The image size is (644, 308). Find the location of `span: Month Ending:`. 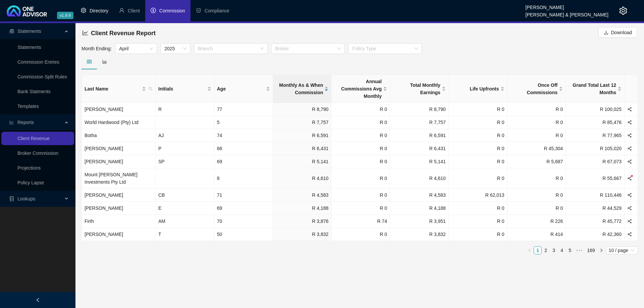

span: Month Ending: is located at coordinates (97, 49).